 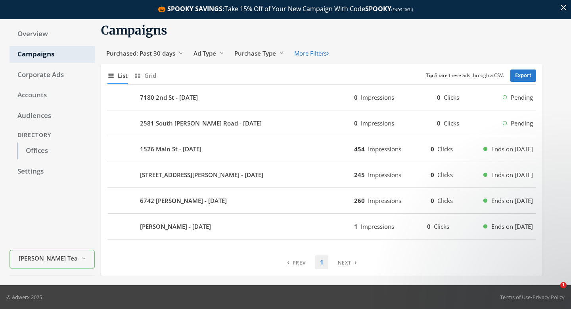 I want to click on b: Tip:, so click(x=431, y=75).